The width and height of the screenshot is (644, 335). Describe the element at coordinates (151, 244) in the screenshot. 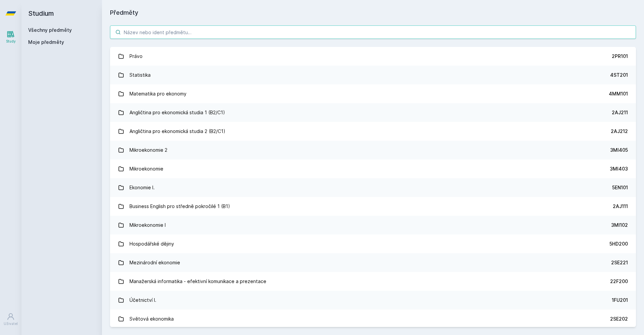

I see `div: Hospodářské dějiny` at that location.